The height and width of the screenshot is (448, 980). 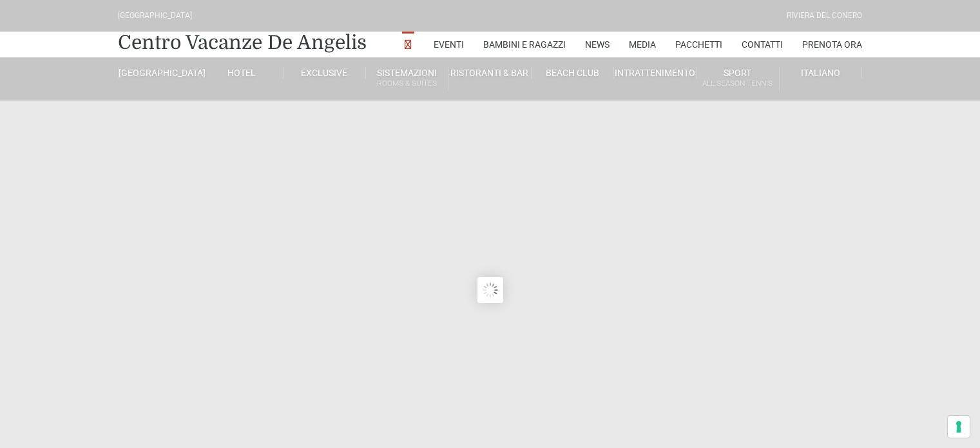 I want to click on a: Ristoranti & Bar, so click(x=489, y=73).